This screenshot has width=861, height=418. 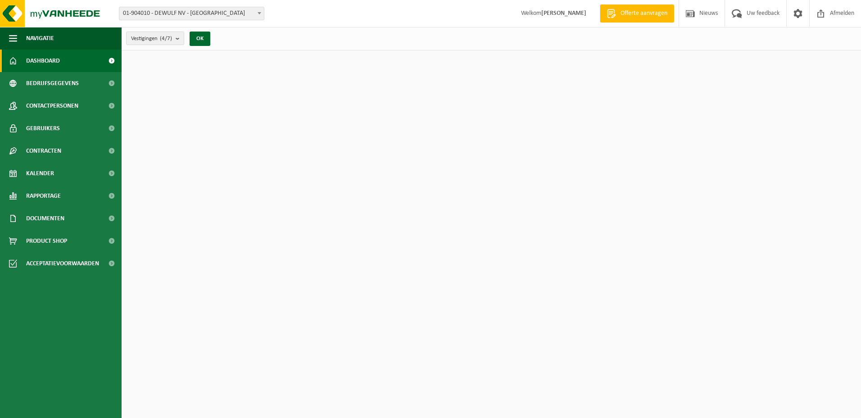 What do you see at coordinates (40, 173) in the screenshot?
I see `span: Kalender` at bounding box center [40, 173].